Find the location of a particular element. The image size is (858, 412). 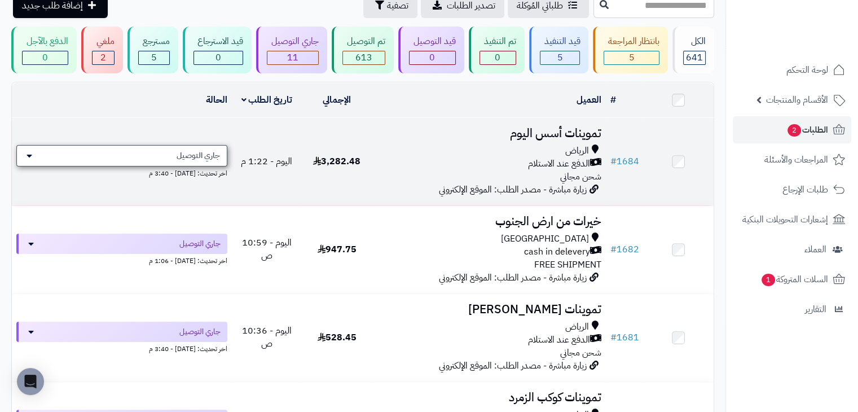

a: تم التنفيذ 0 is located at coordinates (497, 50).